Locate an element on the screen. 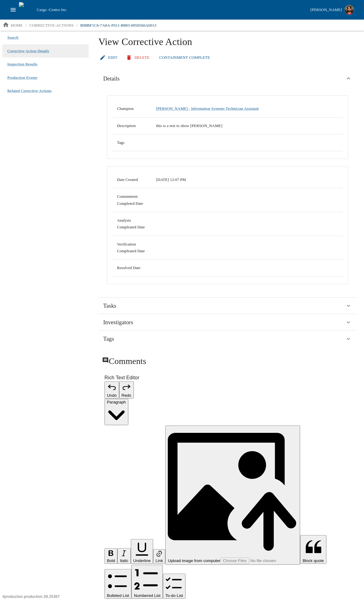 This screenshot has width=364, height=600. td: Tags is located at coordinates (132, 142).